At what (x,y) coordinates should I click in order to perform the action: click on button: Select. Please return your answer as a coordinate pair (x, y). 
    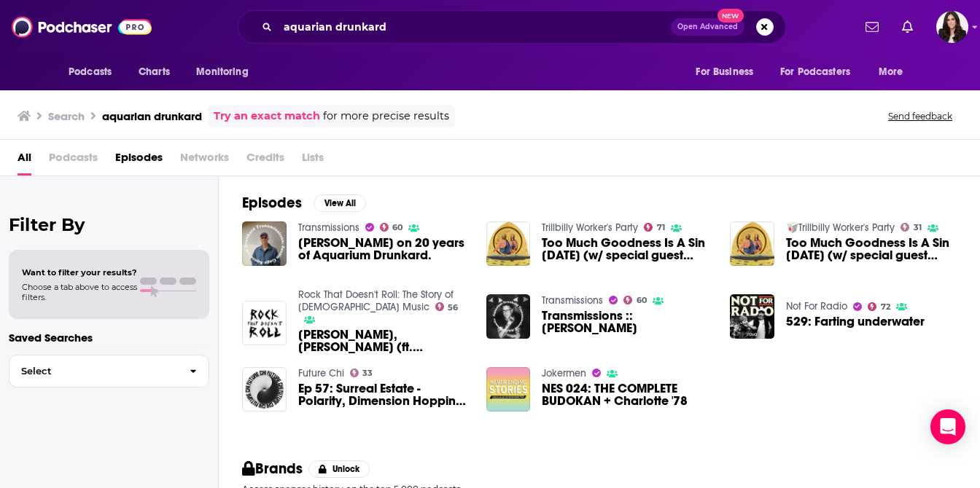
    Looking at the image, I should click on (109, 371).